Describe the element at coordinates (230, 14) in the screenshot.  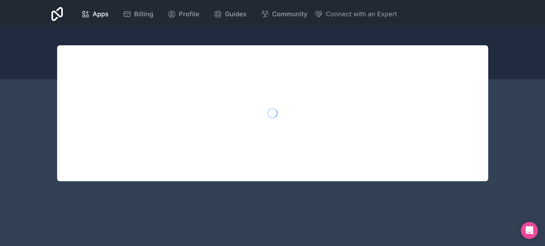
I see `a: Guides` at that location.